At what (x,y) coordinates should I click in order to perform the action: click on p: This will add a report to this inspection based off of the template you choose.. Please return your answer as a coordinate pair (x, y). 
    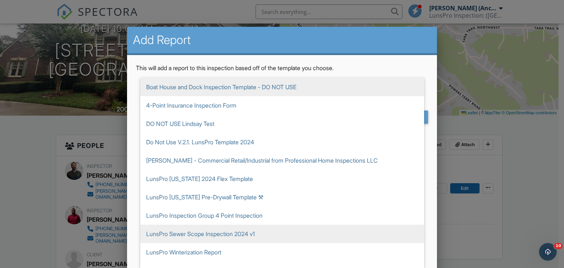
    Looking at the image, I should click on (282, 68).